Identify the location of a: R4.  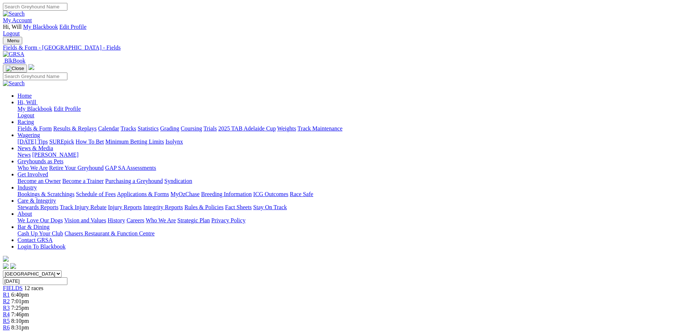
(6, 314).